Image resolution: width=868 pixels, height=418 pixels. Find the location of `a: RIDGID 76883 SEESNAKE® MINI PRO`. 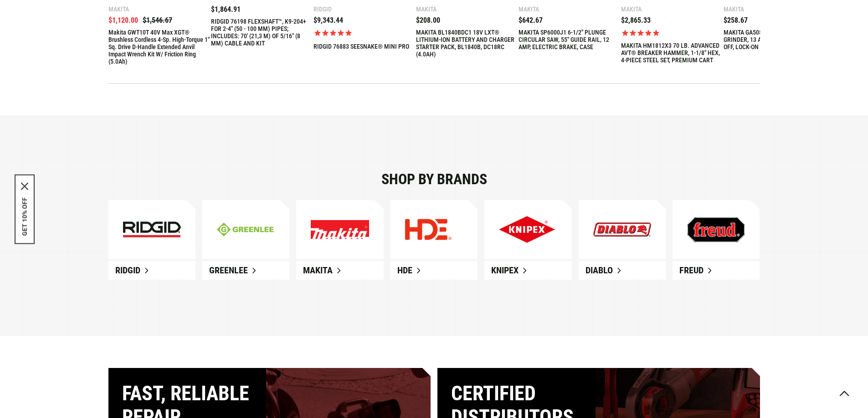

a: RIDGID 76883 SEESNAKE® MINI PRO is located at coordinates (362, 47).